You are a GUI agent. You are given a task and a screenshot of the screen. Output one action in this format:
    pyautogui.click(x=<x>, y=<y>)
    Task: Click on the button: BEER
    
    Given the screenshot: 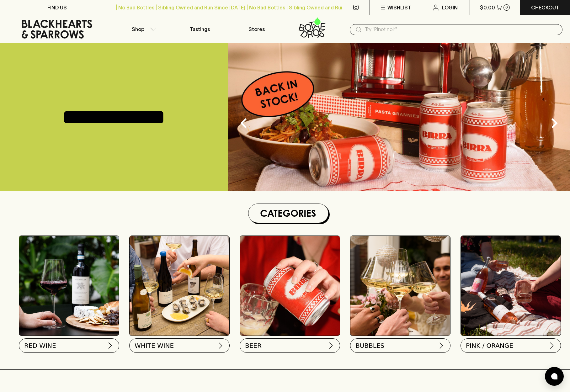 What is the action you would take?
    pyautogui.click(x=290, y=345)
    